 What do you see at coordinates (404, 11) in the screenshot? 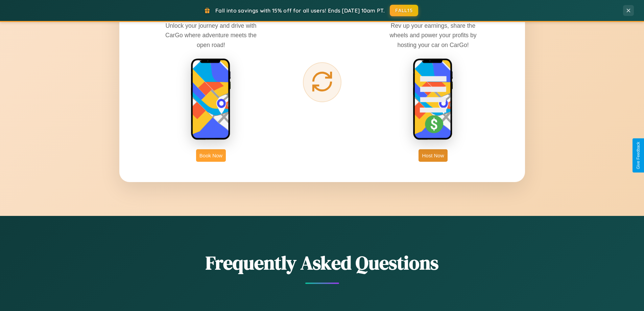
I see `button: FALL15` at bounding box center [404, 11].